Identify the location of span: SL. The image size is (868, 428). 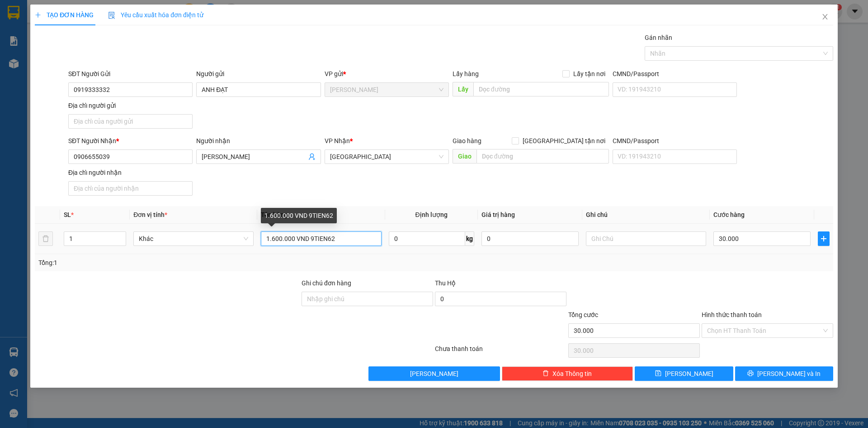
(67, 215).